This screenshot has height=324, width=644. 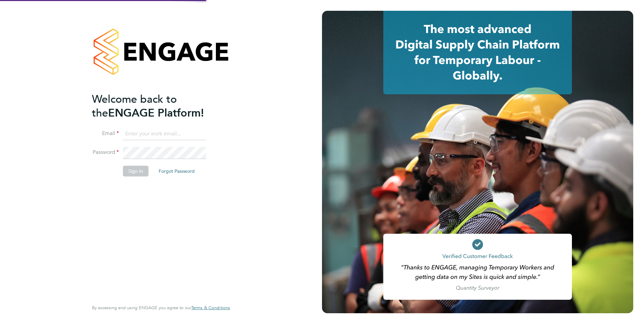 What do you see at coordinates (134, 106) in the screenshot?
I see `span: Welcome back to the` at bounding box center [134, 106].